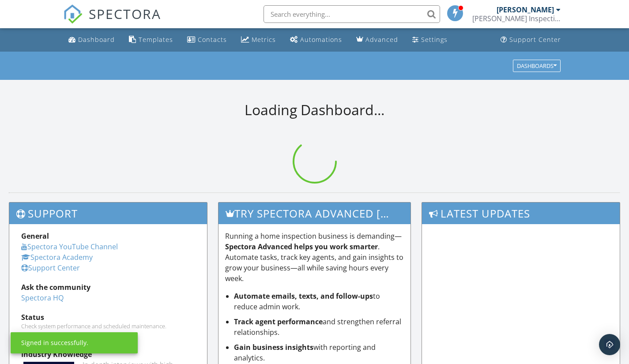 The height and width of the screenshot is (364, 629). I want to click on a: Dashboard, so click(91, 40).